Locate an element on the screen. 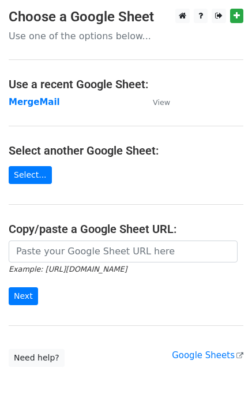 The image size is (252, 413). small: View is located at coordinates (162, 102).